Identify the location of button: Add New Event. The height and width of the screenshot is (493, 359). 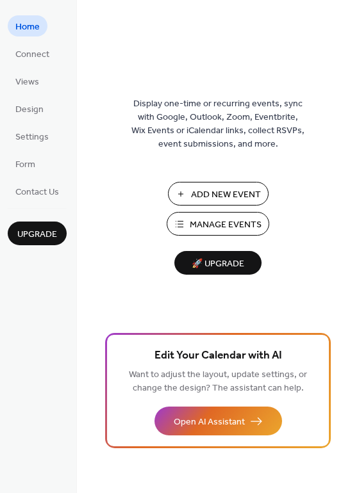
(218, 194).